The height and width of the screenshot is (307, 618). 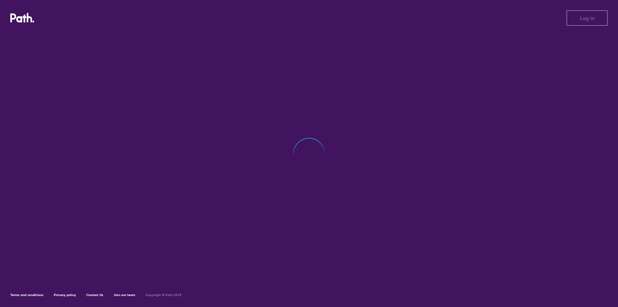 I want to click on button: Log in, so click(x=587, y=18).